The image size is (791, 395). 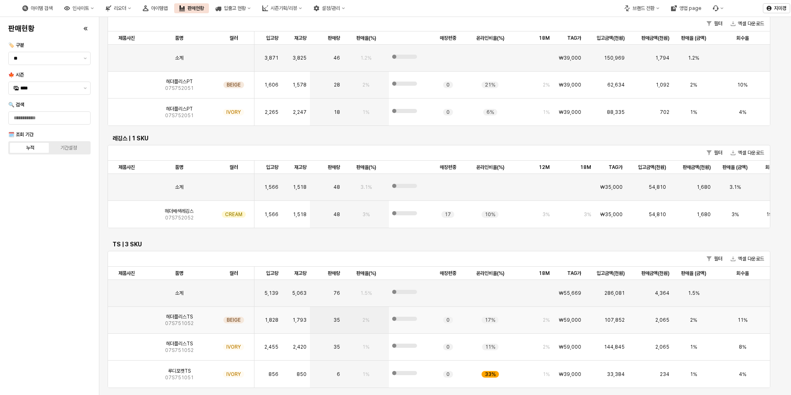 I want to click on span: 1.2%, so click(x=366, y=58).